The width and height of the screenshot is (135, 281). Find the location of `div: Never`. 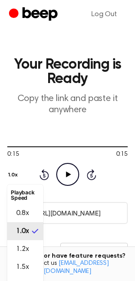

div: Never is located at coordinates (85, 249).